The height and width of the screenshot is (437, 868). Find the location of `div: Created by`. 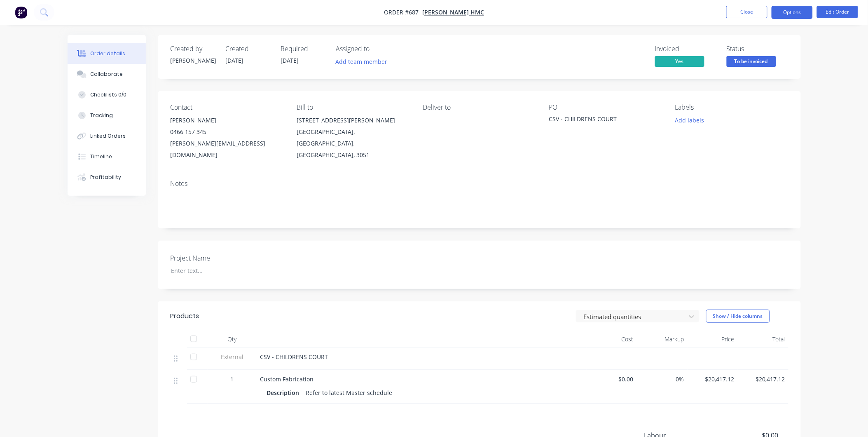

div: Created by is located at coordinates (193, 49).